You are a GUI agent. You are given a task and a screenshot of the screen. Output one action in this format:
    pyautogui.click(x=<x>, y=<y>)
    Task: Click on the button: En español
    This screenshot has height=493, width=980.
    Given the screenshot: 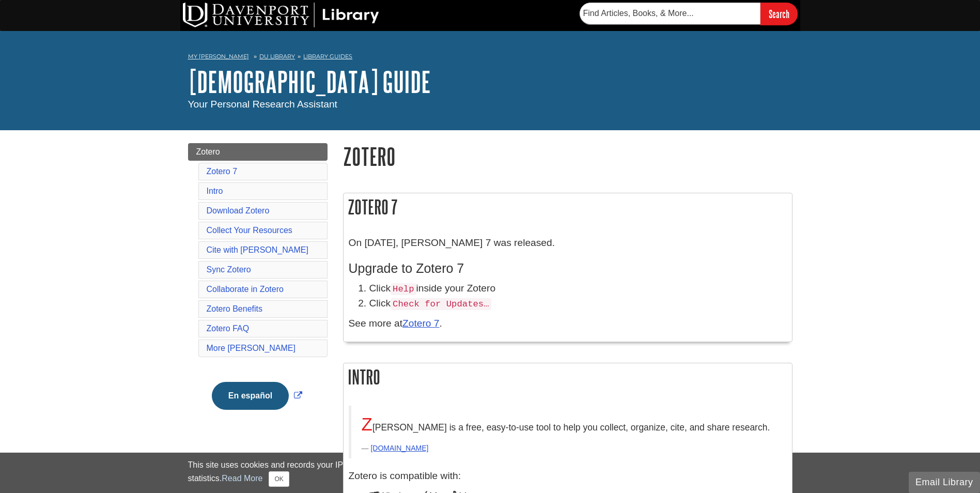 What is the action you would take?
    pyautogui.click(x=250, y=395)
    